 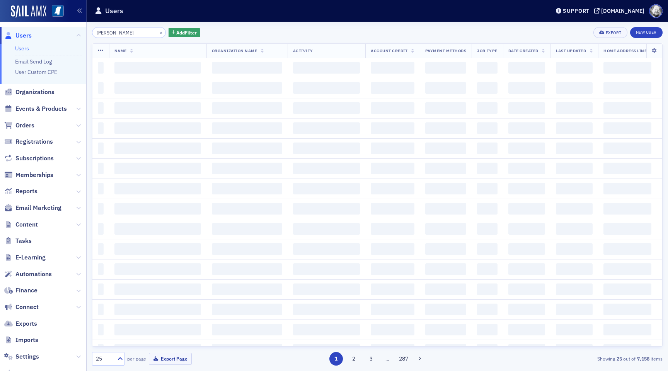 What do you see at coordinates (114, 11) in the screenshot?
I see `h1: Users` at bounding box center [114, 11].